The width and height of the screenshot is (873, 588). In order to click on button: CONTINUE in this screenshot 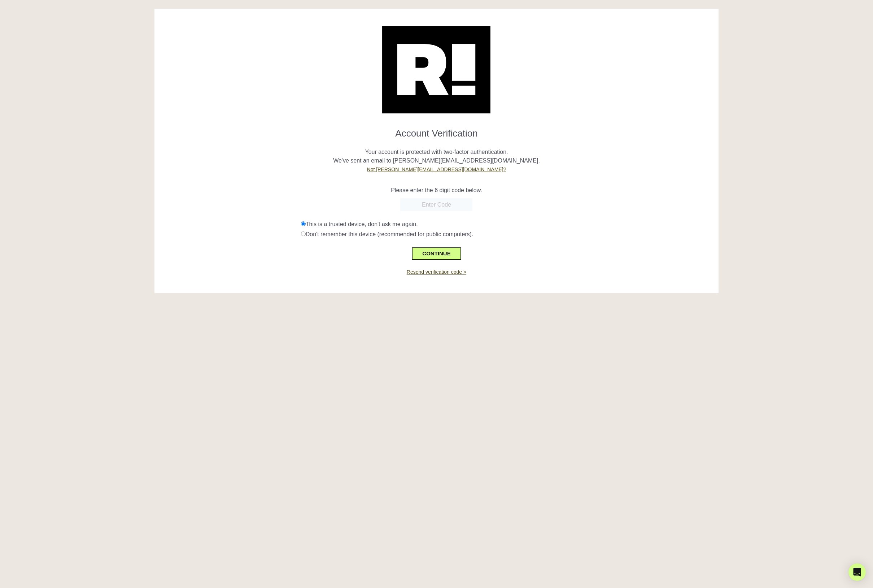, I will do `click(436, 254)`.